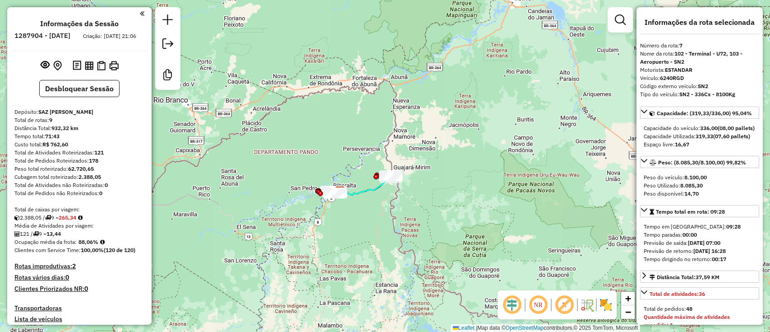 This screenshot has height=332, width=770. Describe the element at coordinates (74, 266) in the screenshot. I see `strong: 2` at that location.